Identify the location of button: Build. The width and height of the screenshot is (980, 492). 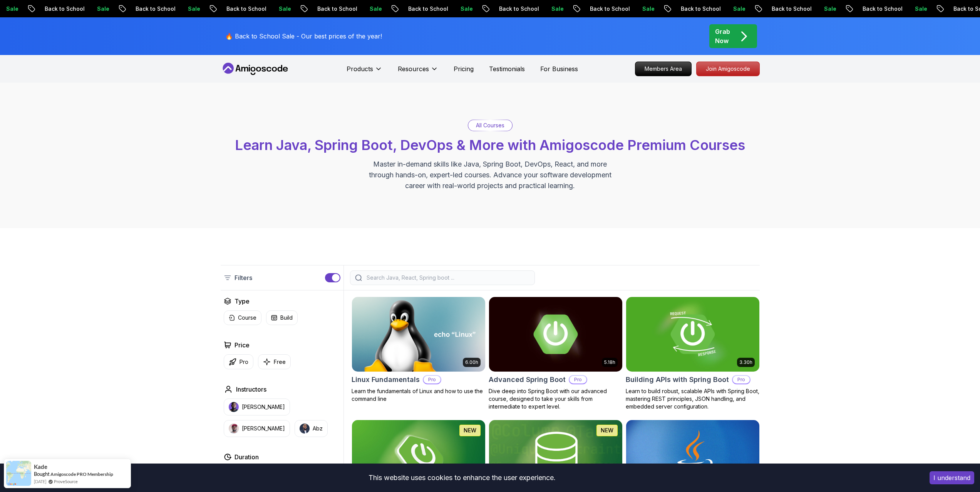
(282, 318).